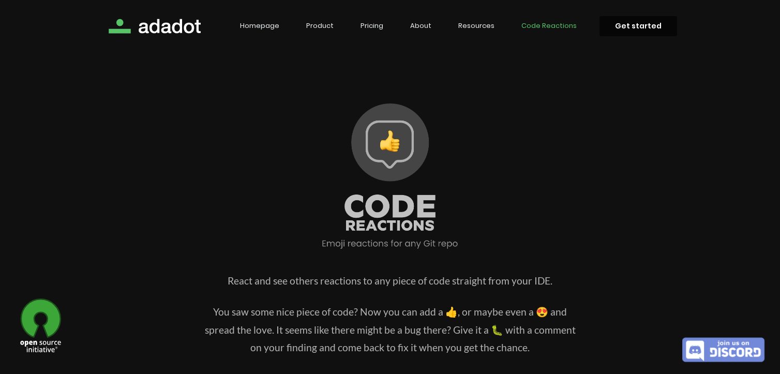 This screenshot has height=374, width=780. What do you see at coordinates (372, 26) in the screenshot?
I see `a: Pricing` at bounding box center [372, 26].